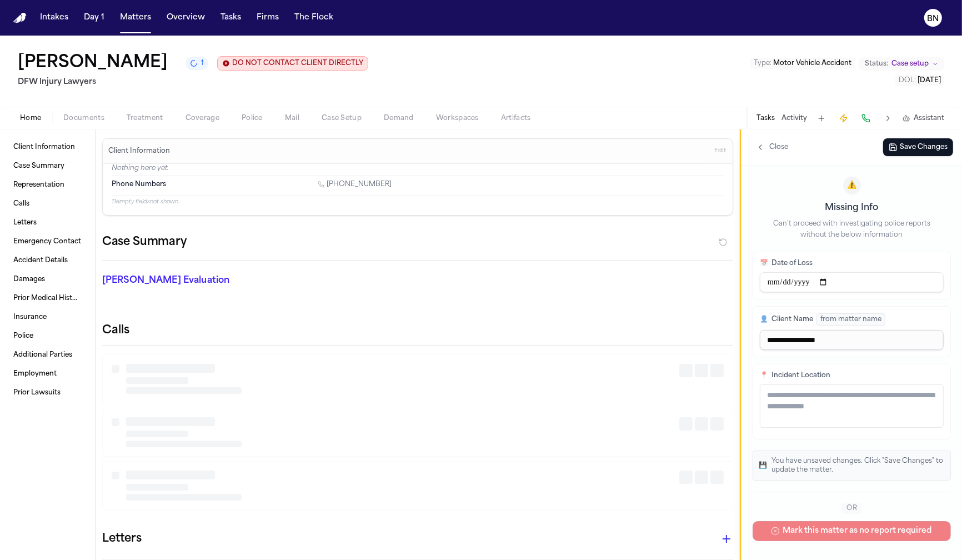 The width and height of the screenshot is (962, 560). What do you see at coordinates (342, 118) in the screenshot?
I see `span: Case Setup` at bounding box center [342, 118].